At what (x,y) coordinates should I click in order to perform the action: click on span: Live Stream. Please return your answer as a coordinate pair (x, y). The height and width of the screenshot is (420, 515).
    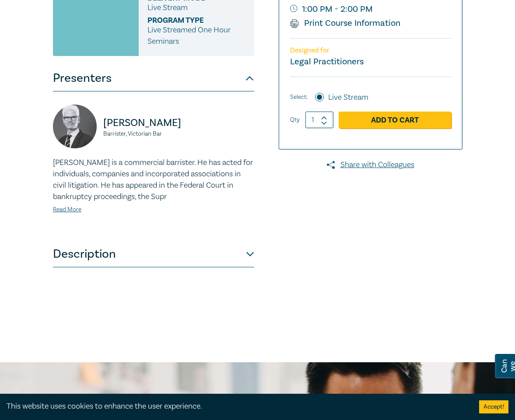
    Looking at the image, I should click on (167, 7).